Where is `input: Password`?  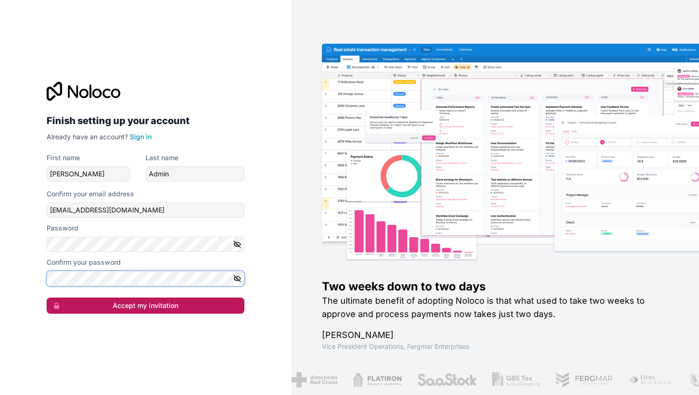 input: Password is located at coordinates (146, 245).